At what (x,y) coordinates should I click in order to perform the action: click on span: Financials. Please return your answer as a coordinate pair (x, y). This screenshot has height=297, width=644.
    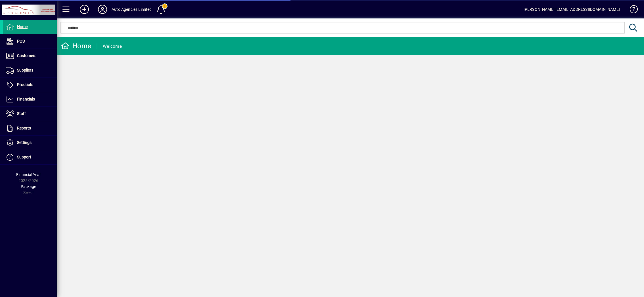
    Looking at the image, I should click on (26, 99).